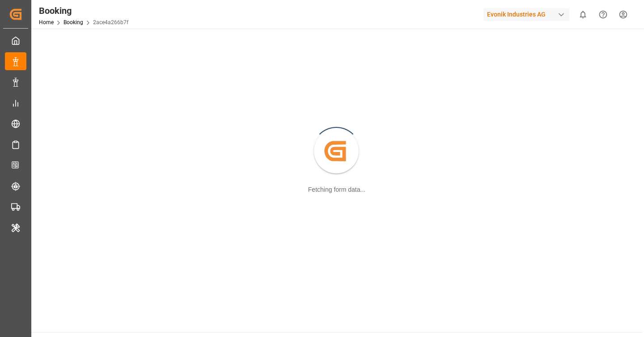 The height and width of the screenshot is (337, 644). Describe the element at coordinates (603, 14) in the screenshot. I see `button: Help Center` at that location.